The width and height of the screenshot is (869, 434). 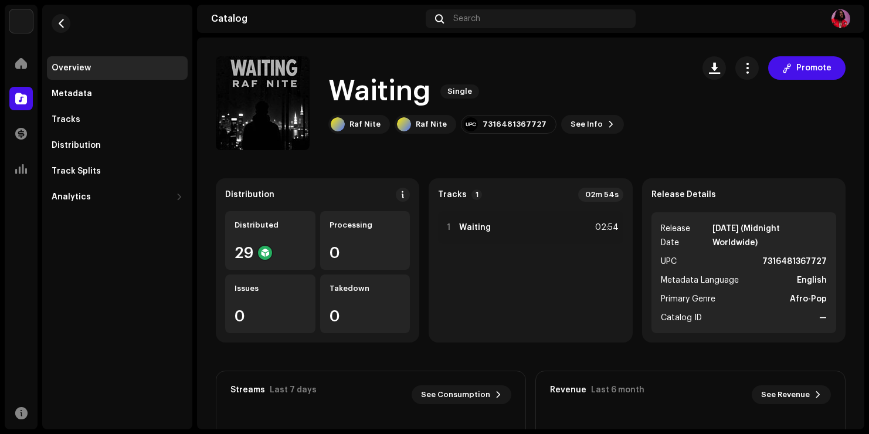 What do you see at coordinates (117, 94) in the screenshot?
I see `re-m-nav-item: Metadata` at bounding box center [117, 94].